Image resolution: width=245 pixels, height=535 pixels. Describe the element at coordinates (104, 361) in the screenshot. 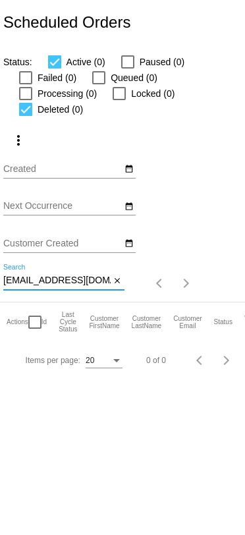

I see `mat-select: Items per page:` at that location.